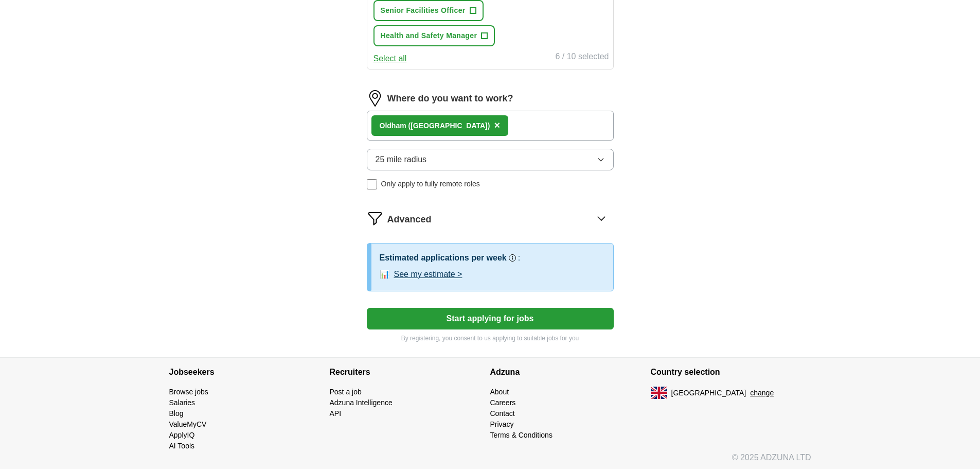  Describe the element at coordinates (390, 59) in the screenshot. I see `button: Select all` at that location.